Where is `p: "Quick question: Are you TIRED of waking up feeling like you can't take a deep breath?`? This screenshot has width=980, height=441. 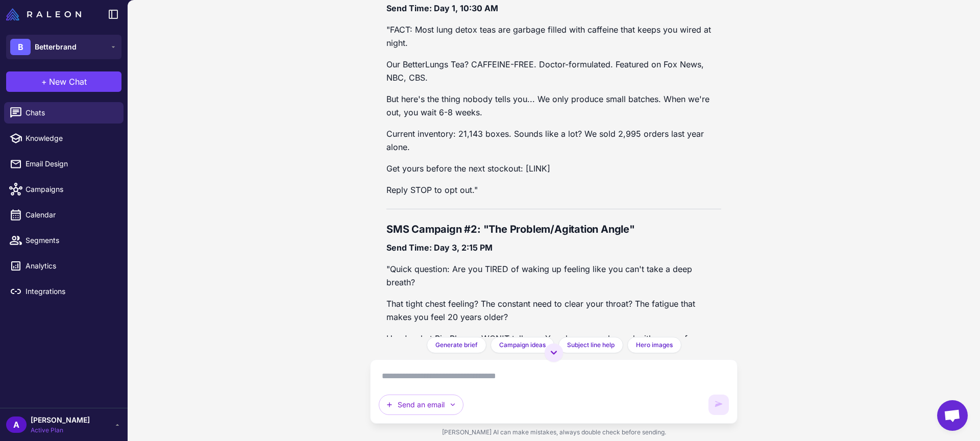 p: "Quick question: Are you TIRED of waking up feeling like you can't take a deep breath? is located at coordinates (554, 276).